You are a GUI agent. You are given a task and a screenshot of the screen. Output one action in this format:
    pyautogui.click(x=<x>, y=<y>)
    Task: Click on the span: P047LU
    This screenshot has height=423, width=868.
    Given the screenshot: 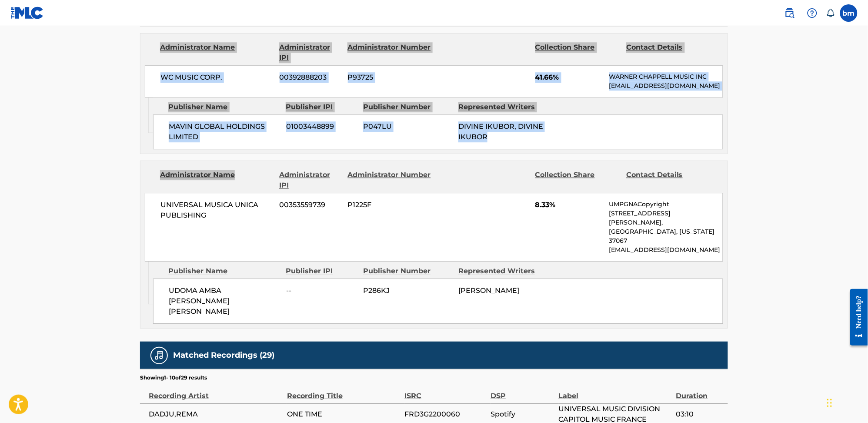 What is the action you would take?
    pyautogui.click(x=408, y=126)
    